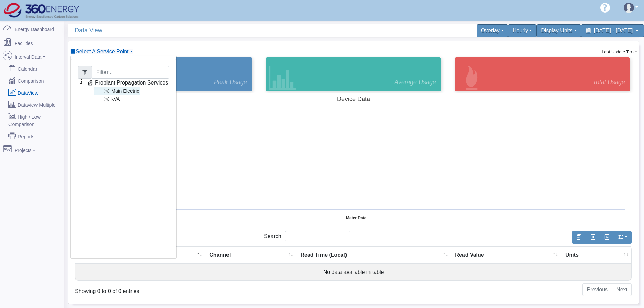  Describe the element at coordinates (619, 52) in the screenshot. I see `small: Last Update Time:` at that location.